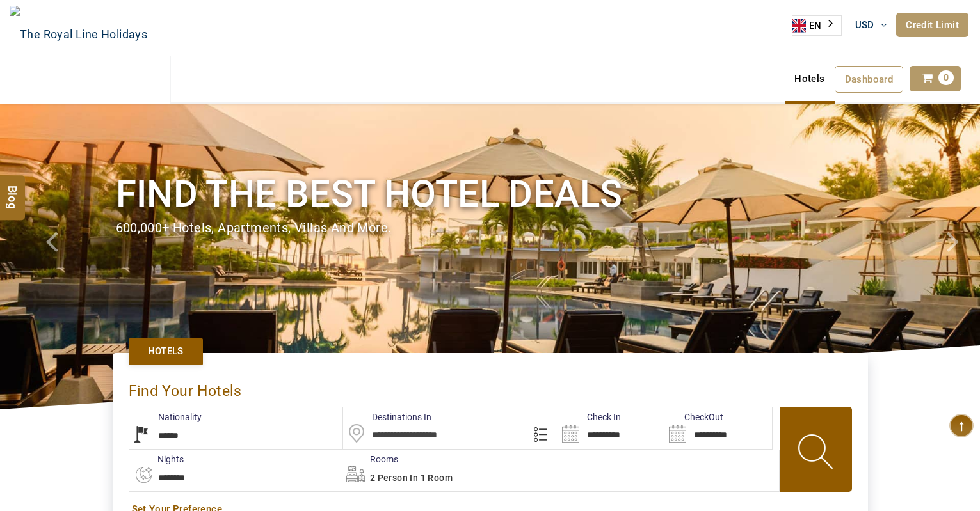  What do you see at coordinates (156, 460) in the screenshot?
I see `label: nights` at bounding box center [156, 460].